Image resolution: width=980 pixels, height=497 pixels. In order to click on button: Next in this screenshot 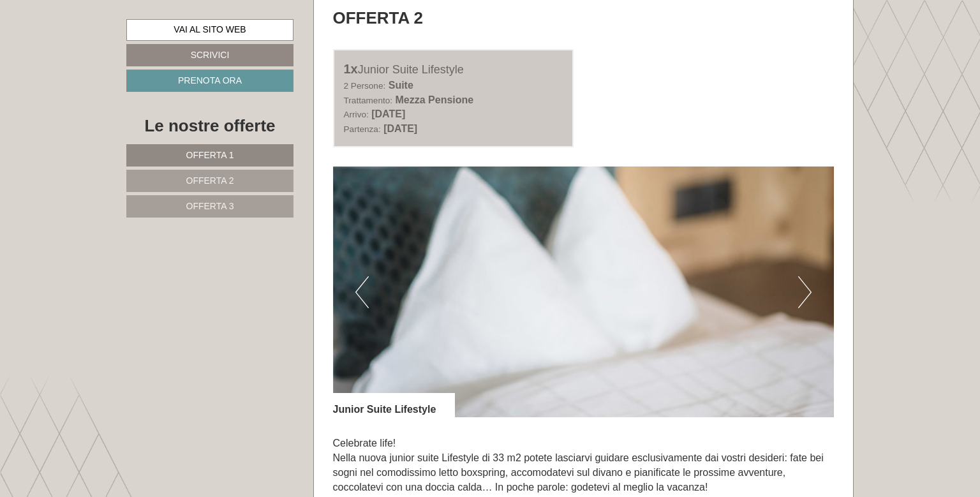, I will do `click(804, 292)`.